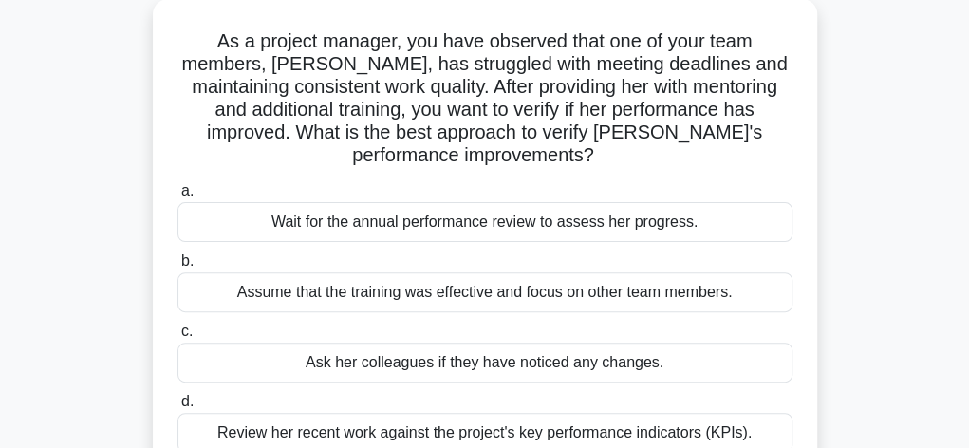  I want to click on span: c., so click(187, 330).